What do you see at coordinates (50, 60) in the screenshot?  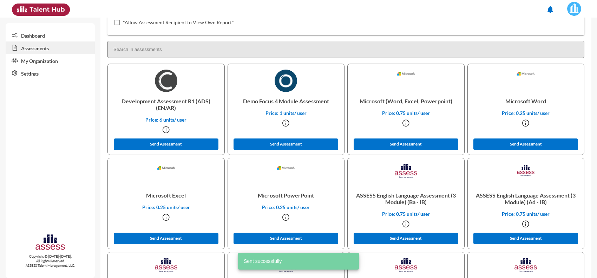 I see `a: My Organization` at bounding box center [50, 60].